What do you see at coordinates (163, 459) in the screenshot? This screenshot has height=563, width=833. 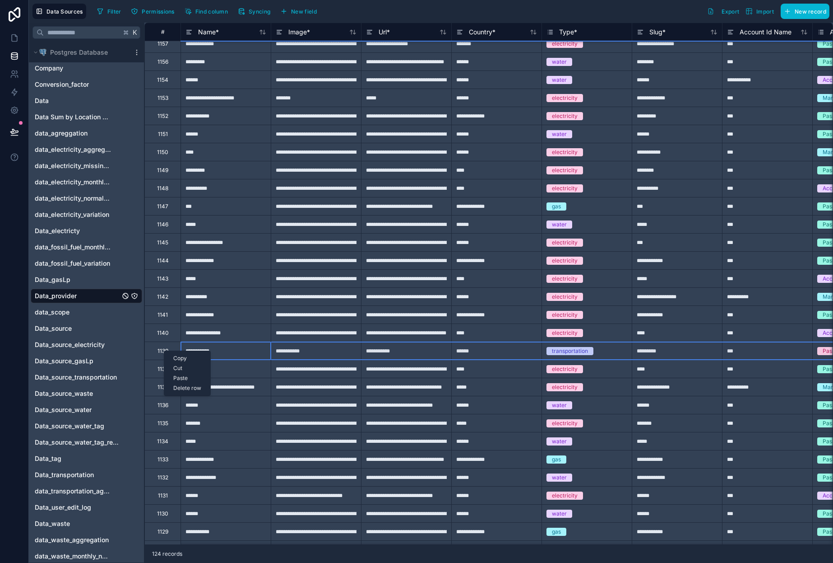 I see `div: 1133` at bounding box center [163, 459].